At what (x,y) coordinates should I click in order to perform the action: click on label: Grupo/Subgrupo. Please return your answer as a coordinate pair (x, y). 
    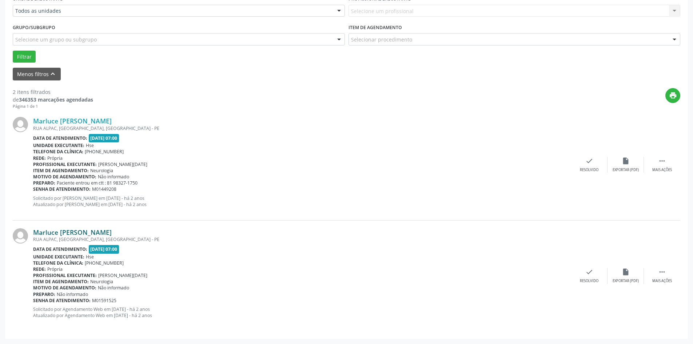
    Looking at the image, I should click on (34, 27).